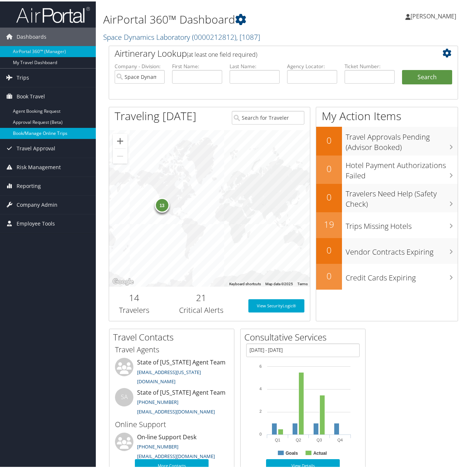 The image size is (468, 468). I want to click on label: Agency Locator:, so click(312, 65).